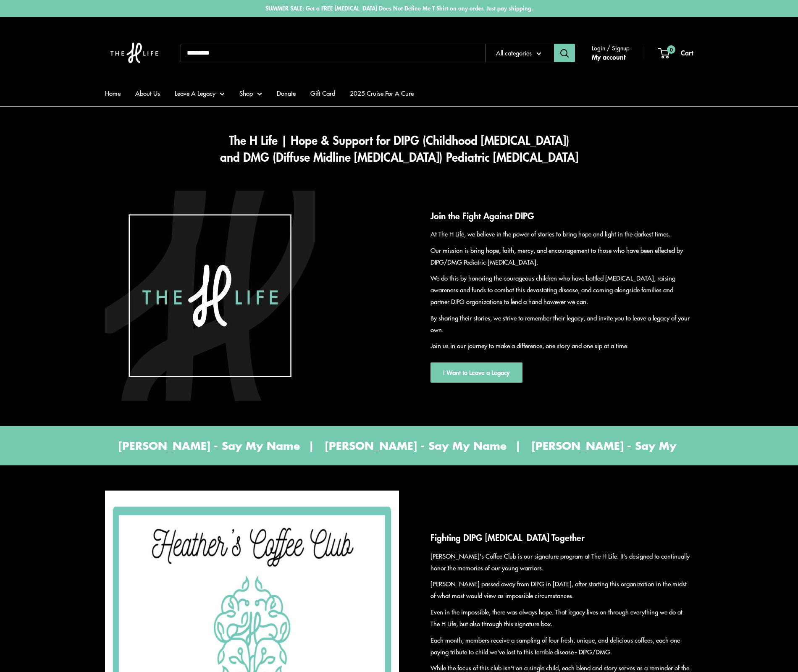 The image size is (798, 672). Describe the element at coordinates (134, 53) in the screenshot. I see `img: The H Life` at that location.